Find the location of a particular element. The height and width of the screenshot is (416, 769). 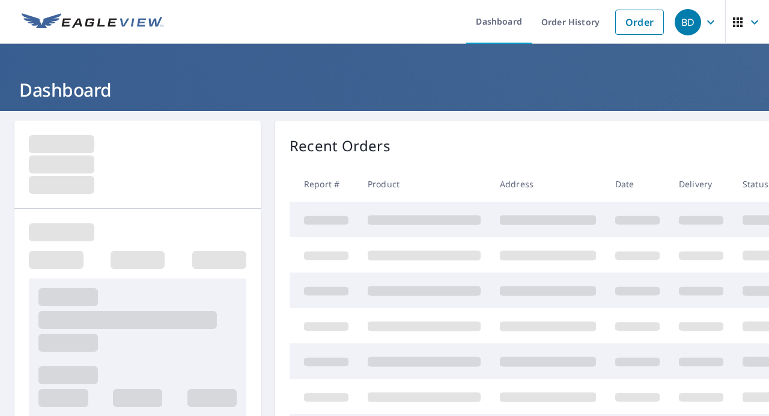

a: Order is located at coordinates (639, 22).